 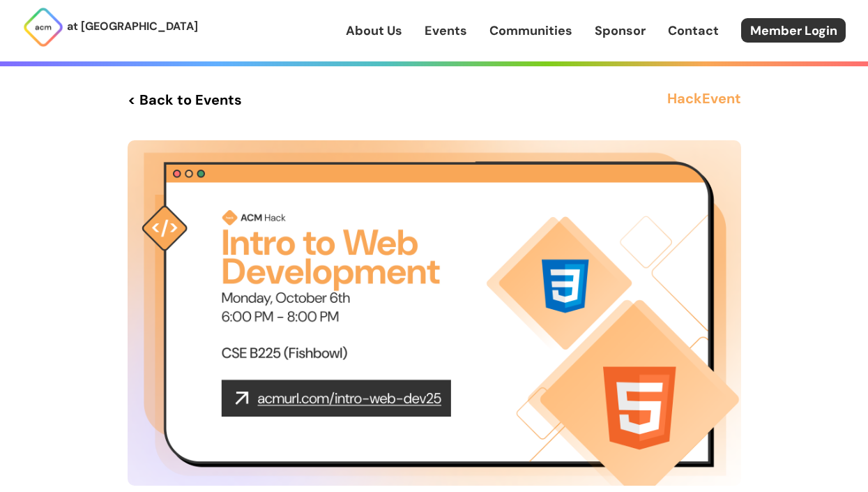 What do you see at coordinates (43, 28) in the screenshot?
I see `img: ACM Logo` at bounding box center [43, 28].